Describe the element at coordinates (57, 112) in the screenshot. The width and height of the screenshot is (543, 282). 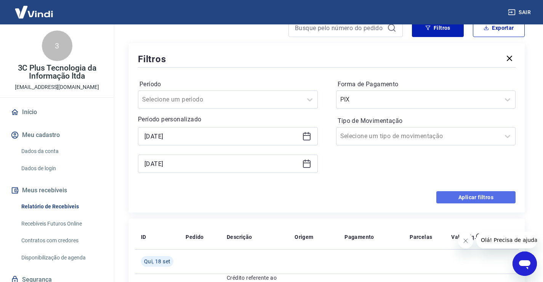
I see `a: Início` at that location.